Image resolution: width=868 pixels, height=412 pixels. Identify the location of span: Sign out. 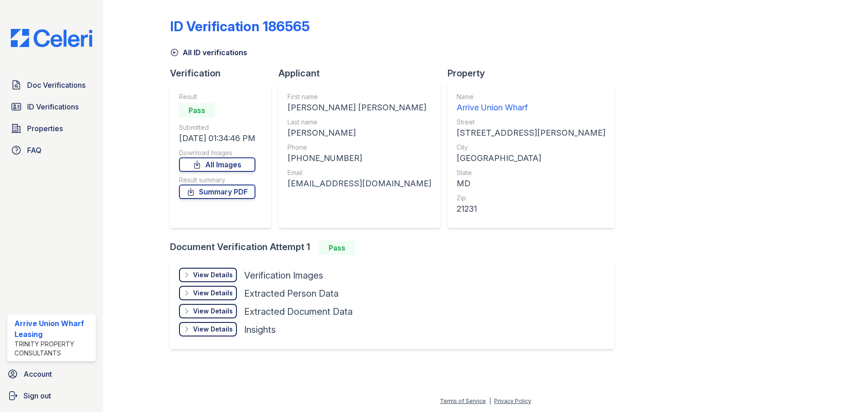
(37, 396).